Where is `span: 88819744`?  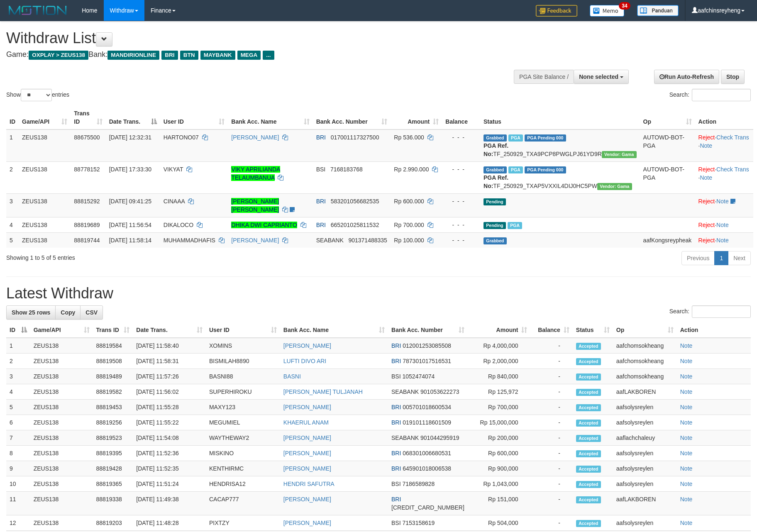 span: 88819744 is located at coordinates (87, 240).